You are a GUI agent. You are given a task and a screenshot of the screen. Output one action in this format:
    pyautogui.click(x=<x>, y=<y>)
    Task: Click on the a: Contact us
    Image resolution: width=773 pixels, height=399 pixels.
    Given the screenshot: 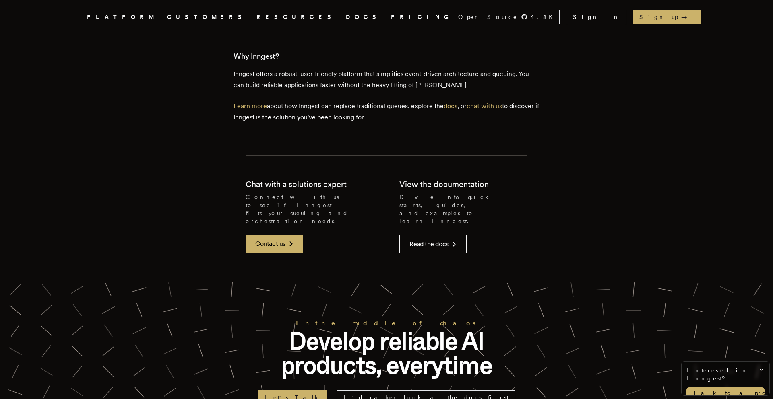 What is the action you would take?
    pyautogui.click(x=274, y=244)
    